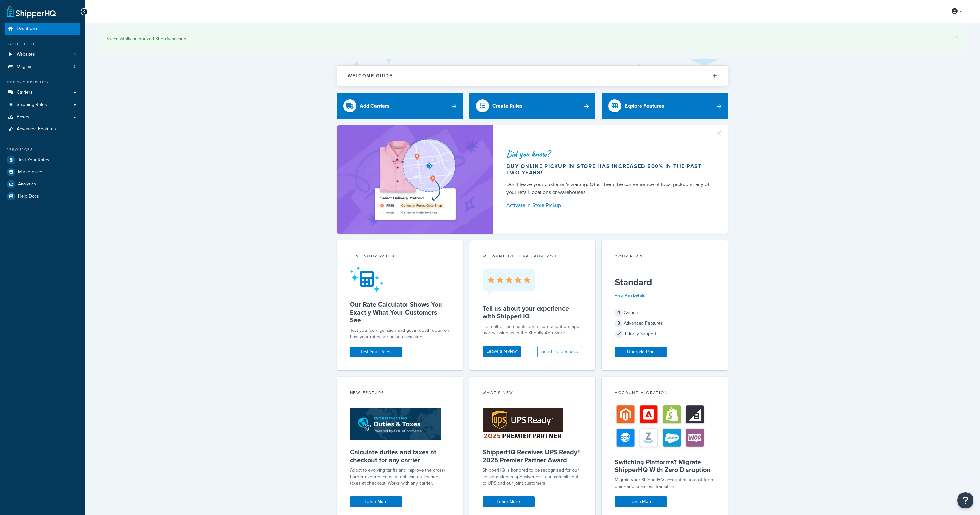 The height and width of the screenshot is (515, 980). I want to click on li: Websites, so click(42, 54).